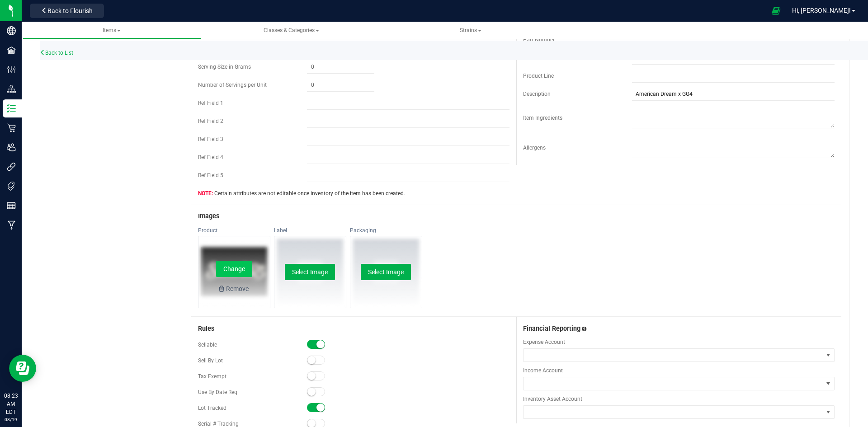 The image size is (868, 427). I want to click on inline-svg: Retail, so click(11, 128).